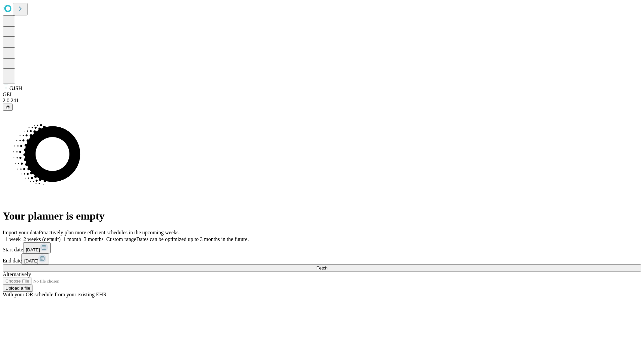 Image resolution: width=644 pixels, height=362 pixels. What do you see at coordinates (94, 239) in the screenshot?
I see `span: 3 months` at bounding box center [94, 239].